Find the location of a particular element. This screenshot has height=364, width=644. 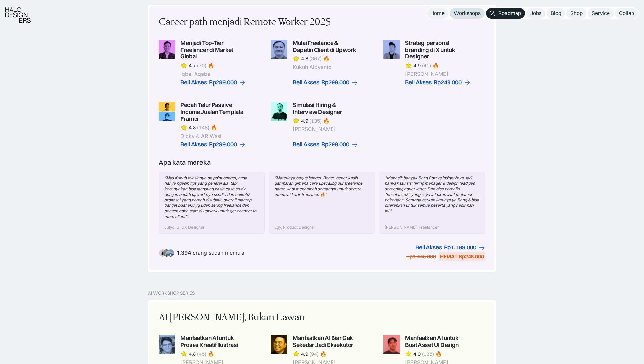

div: orang sudah memulai is located at coordinates (211, 253).